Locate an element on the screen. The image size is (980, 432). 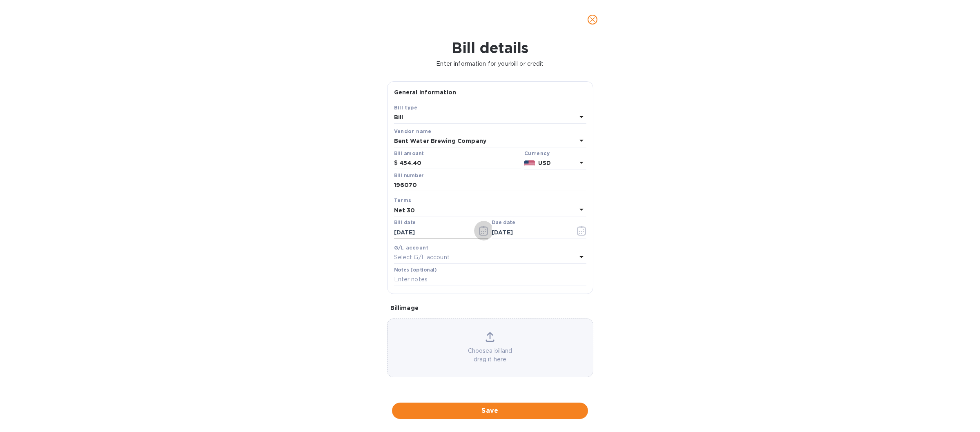
input: Enter notes is located at coordinates (490, 280).